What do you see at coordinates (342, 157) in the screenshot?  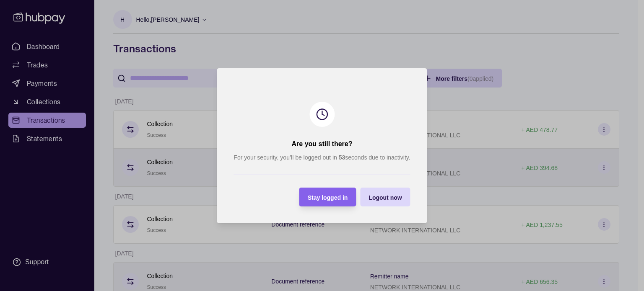 I see `strong: 53` at bounding box center [342, 157].